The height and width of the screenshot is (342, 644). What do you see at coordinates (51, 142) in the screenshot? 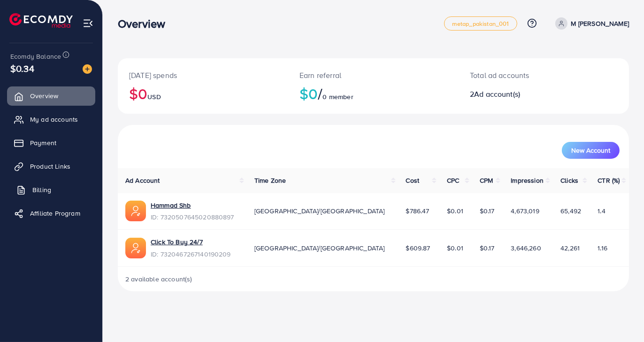
I see `a: Payment` at bounding box center [51, 142].